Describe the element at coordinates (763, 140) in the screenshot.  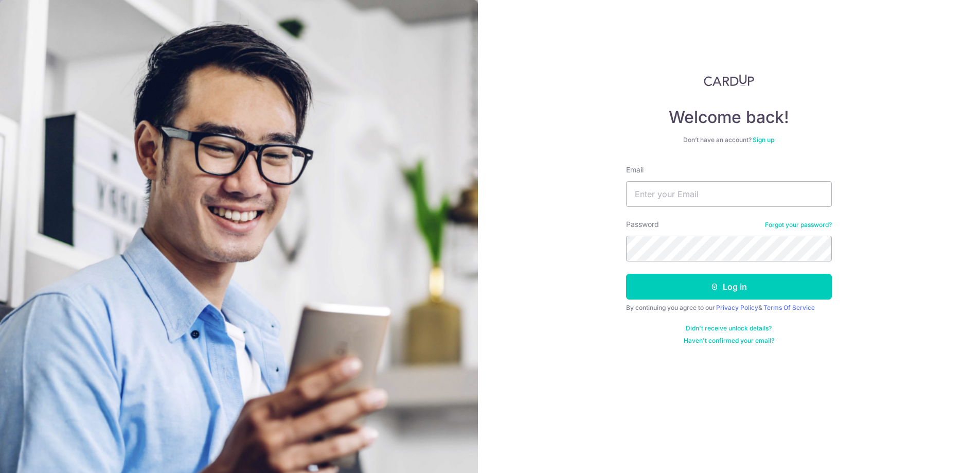
I see `a: Sign up` at that location.